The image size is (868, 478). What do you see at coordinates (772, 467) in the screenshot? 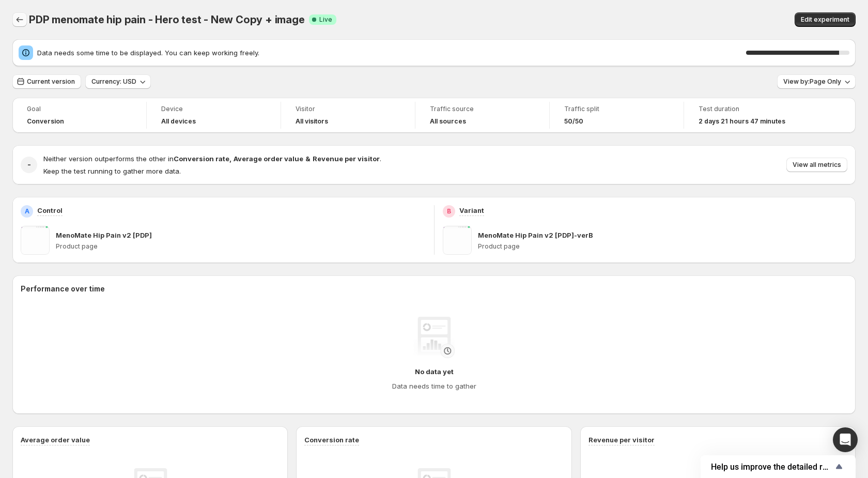
I see `span: Help us improve the detailed report for A/B campaigns` at bounding box center [772, 467].